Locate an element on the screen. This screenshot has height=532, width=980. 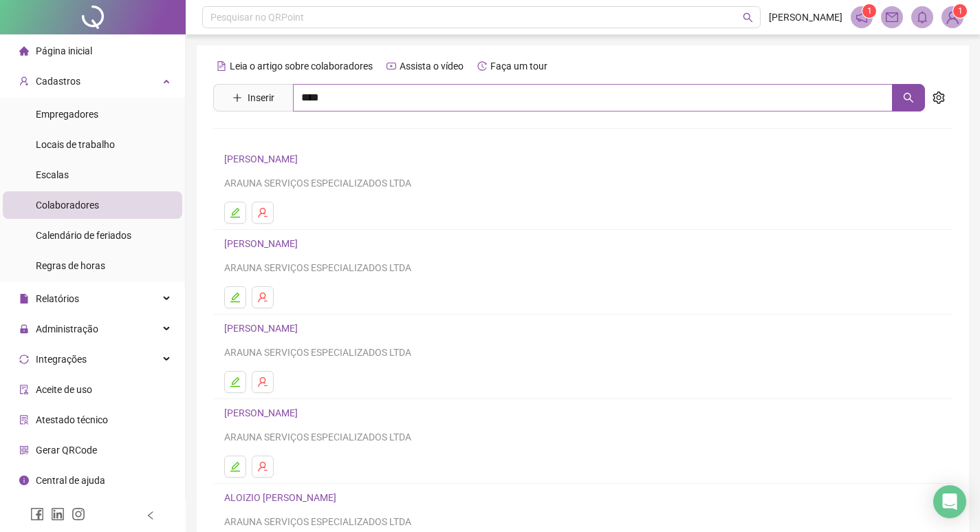
span: notification is located at coordinates (862, 18).